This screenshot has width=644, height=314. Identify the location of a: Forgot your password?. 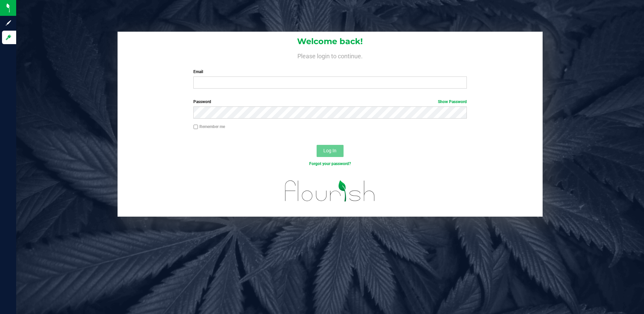
(330, 164).